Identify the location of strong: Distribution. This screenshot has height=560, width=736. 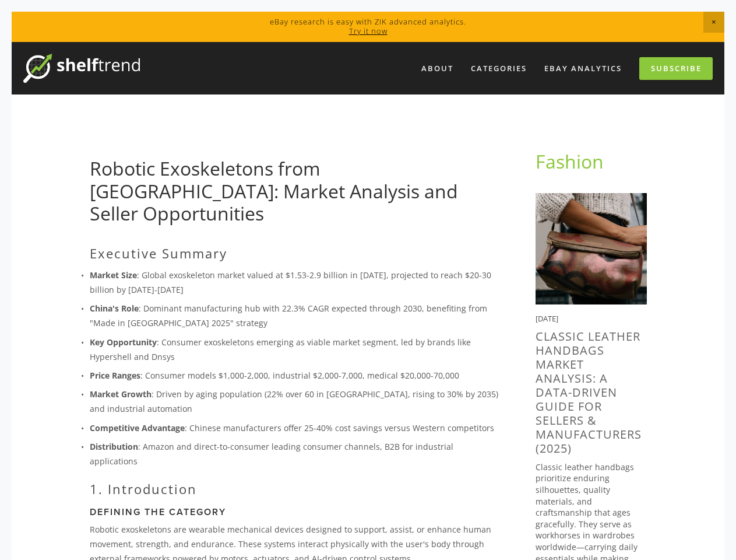
(113, 446).